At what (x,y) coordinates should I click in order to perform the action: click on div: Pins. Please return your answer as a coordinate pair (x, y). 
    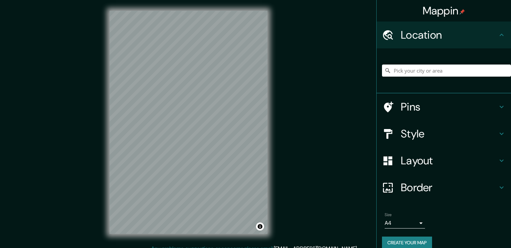
    Looking at the image, I should click on (444, 107).